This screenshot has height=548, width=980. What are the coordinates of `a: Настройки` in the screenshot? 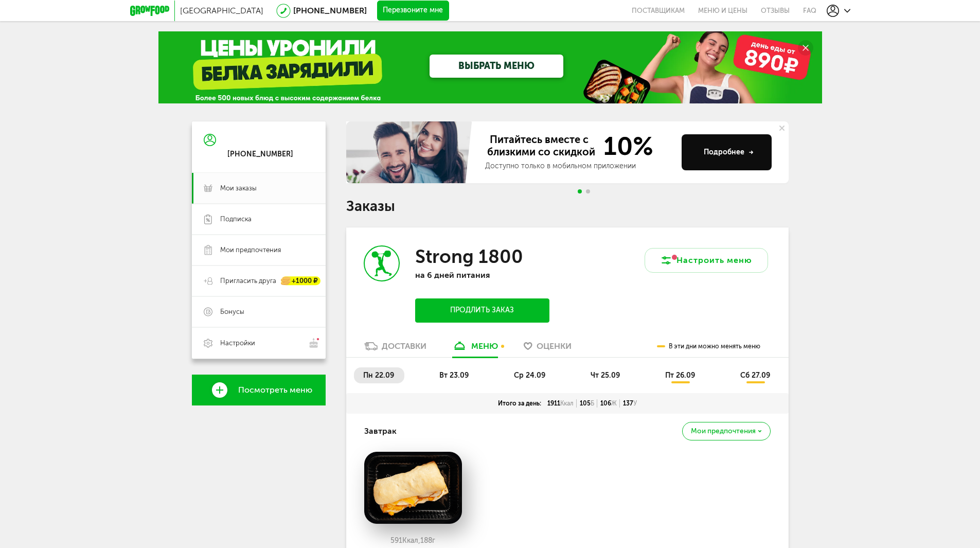 It's located at (259, 343).